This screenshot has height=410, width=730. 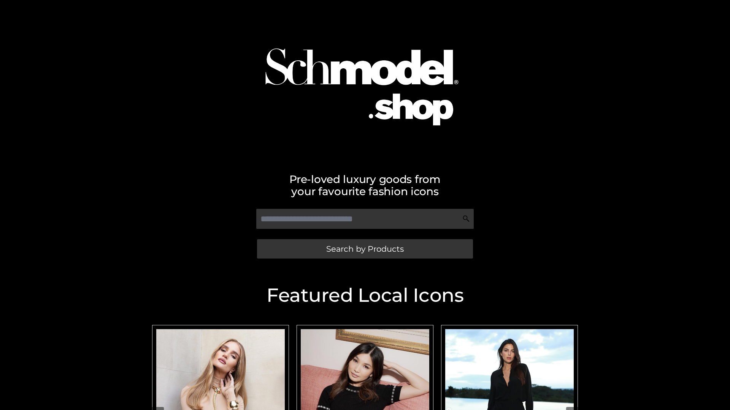 What do you see at coordinates (365, 249) in the screenshot?
I see `span: Search by Products` at bounding box center [365, 249].